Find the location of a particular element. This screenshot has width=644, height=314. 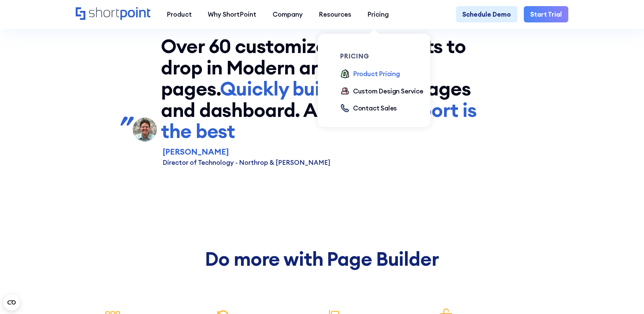

div: Resources is located at coordinates (335, 15).